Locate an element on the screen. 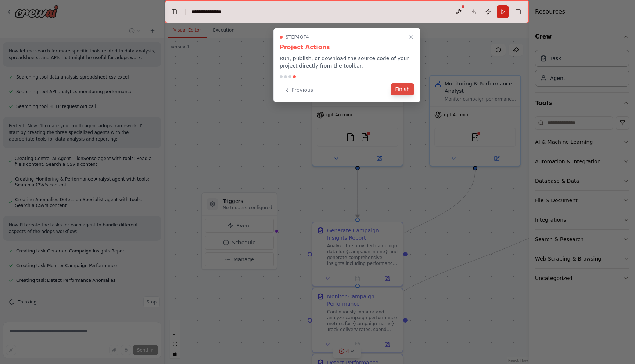 This screenshot has width=635, height=364. button: Previous is located at coordinates (298, 90).